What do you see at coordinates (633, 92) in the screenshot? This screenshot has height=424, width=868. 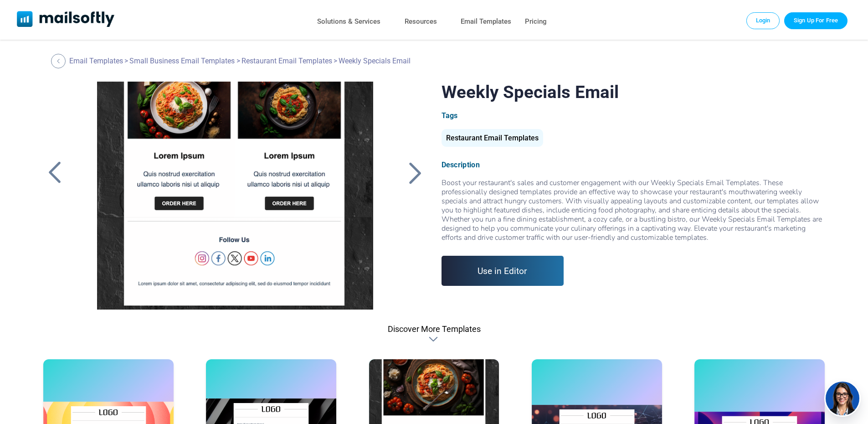 I see `h1: Weekly Specials Email` at bounding box center [633, 92].